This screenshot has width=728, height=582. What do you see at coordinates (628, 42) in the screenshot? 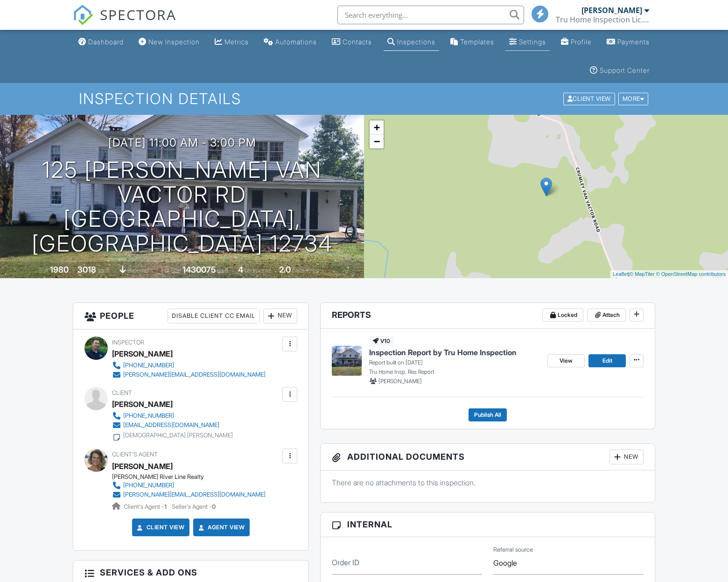
I see `a: Payments` at bounding box center [628, 42].